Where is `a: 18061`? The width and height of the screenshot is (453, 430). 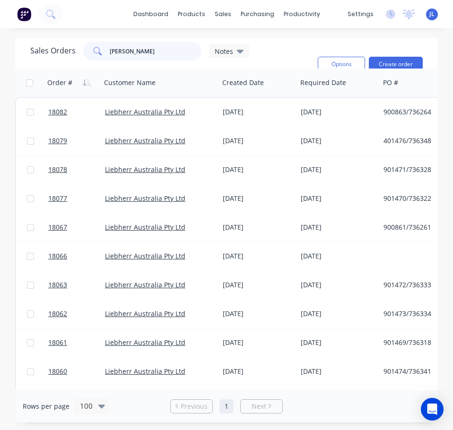
a: 18061 is located at coordinates (77, 343).